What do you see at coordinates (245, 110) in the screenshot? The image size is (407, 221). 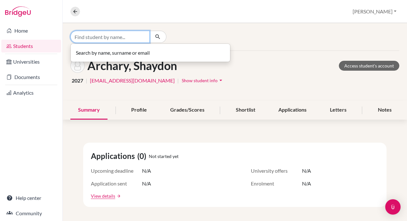 I see `div: Shortlist` at bounding box center [245, 110].